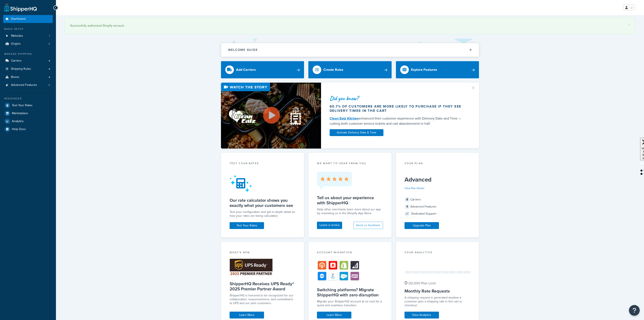  Describe the element at coordinates (28, 130) in the screenshot. I see `li: Help Docs` at that location.